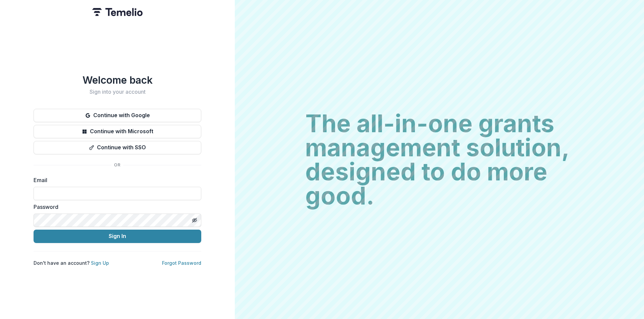  Describe the element at coordinates (117, 115) in the screenshot. I see `button: Continue with Google` at that location.